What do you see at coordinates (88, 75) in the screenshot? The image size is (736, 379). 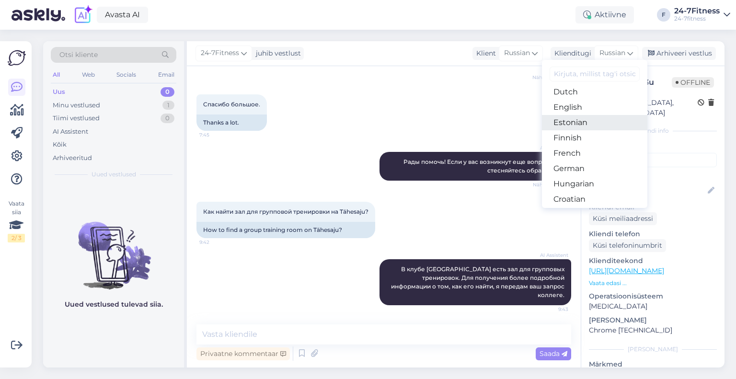 I see `div: Web` at bounding box center [88, 75].